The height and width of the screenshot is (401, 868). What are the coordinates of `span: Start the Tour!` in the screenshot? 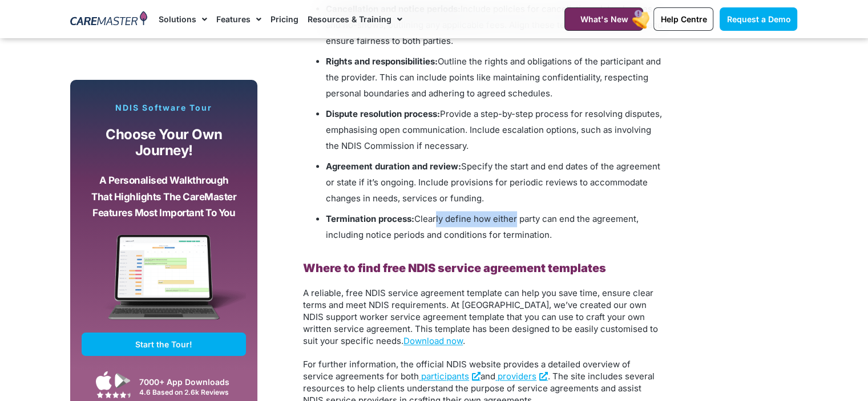 It's located at (164, 344).